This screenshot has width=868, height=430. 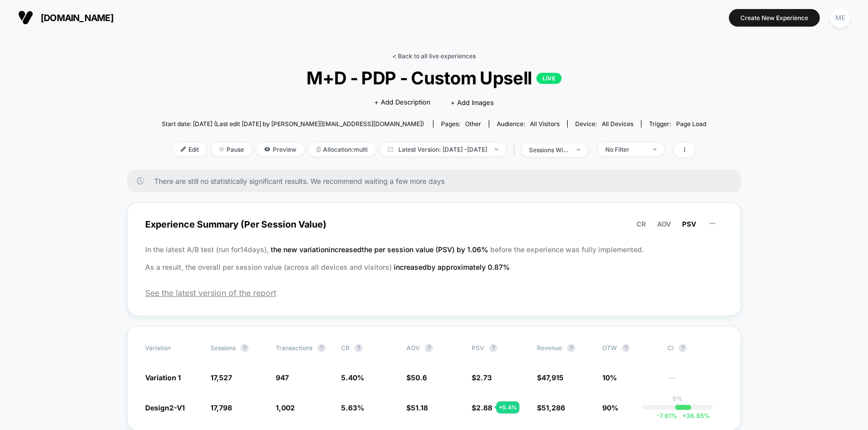 I want to click on span: 51.18, so click(x=419, y=408).